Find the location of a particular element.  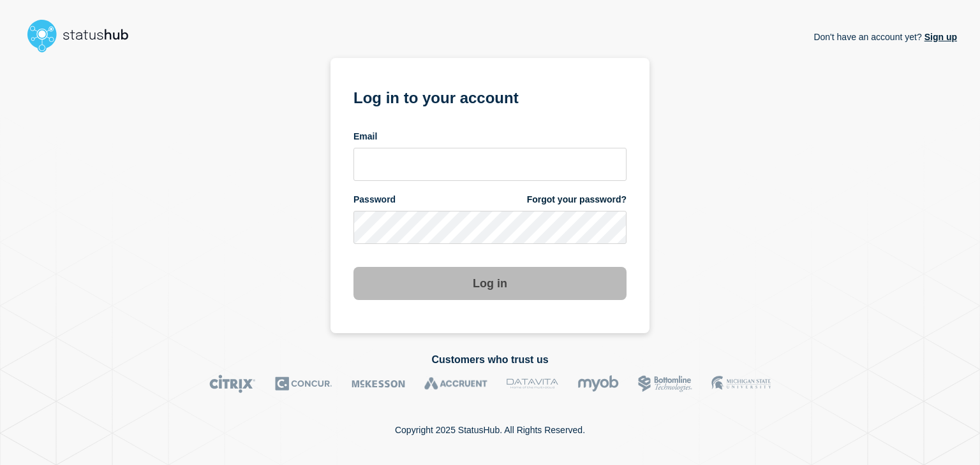

h1: Log in to your account is located at coordinates (490, 97).